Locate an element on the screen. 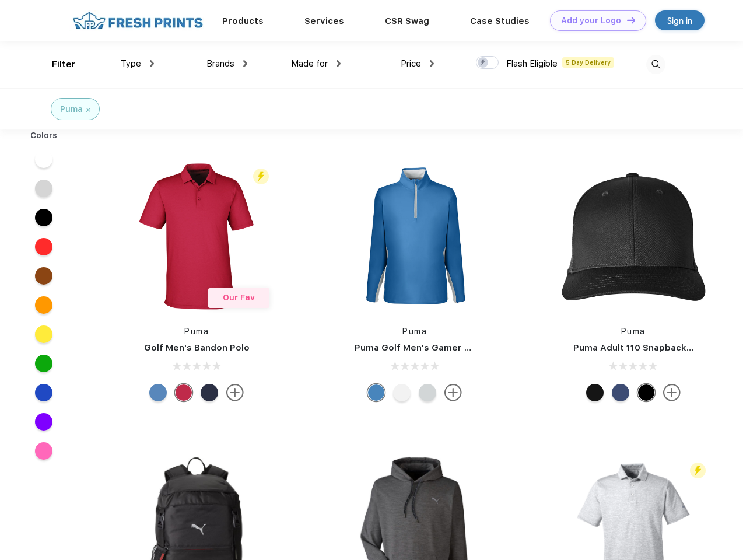  div: Sign in is located at coordinates (679, 20).